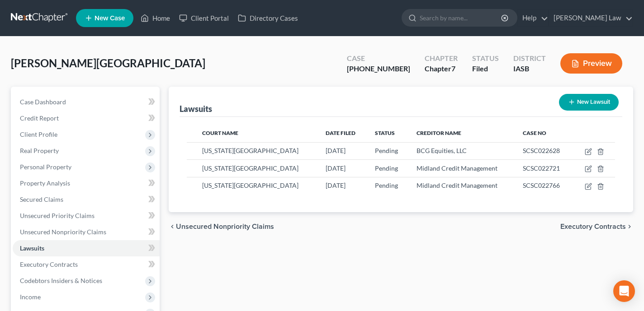  I want to click on button: Executory Contracts chevron_right, so click(597, 227).